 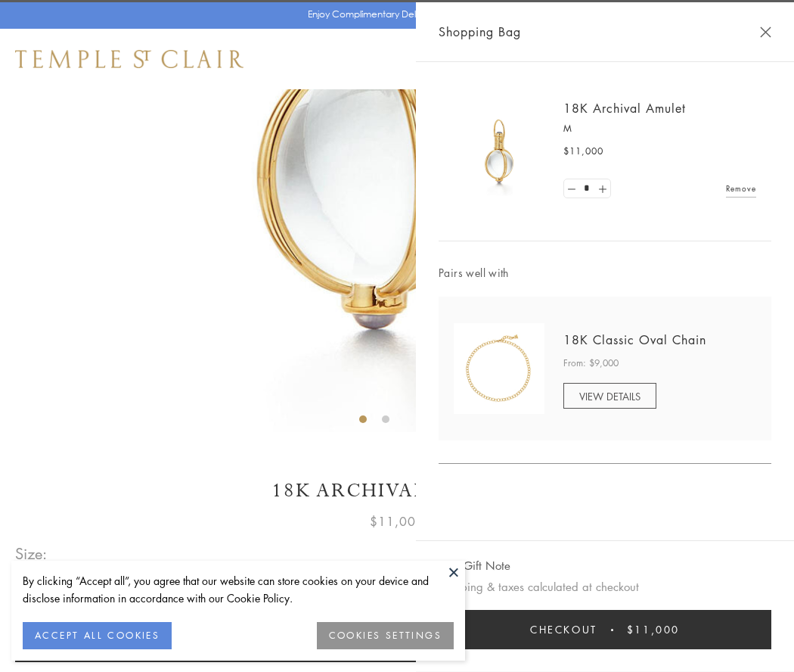 What do you see at coordinates (479, 32) in the screenshot?
I see `span: Shopping Bag` at bounding box center [479, 32].